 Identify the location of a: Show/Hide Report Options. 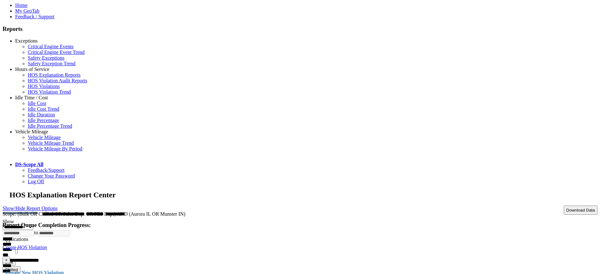
(30, 208).